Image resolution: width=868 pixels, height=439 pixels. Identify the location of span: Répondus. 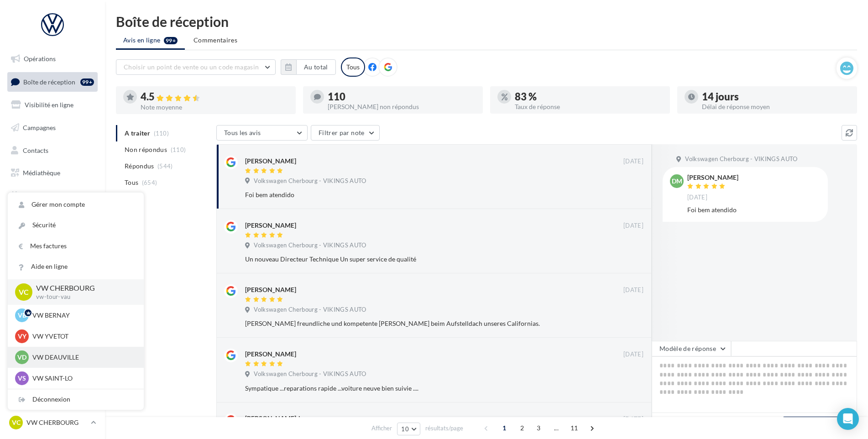
(139, 166).